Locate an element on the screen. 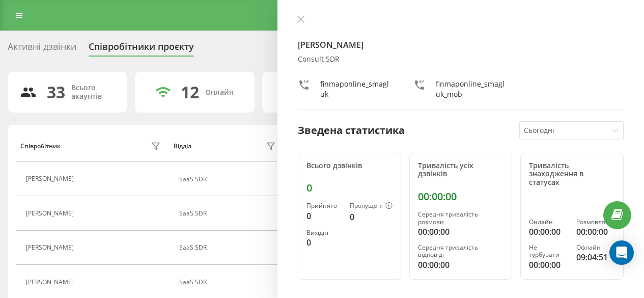  div: Співробітники проєкту is located at coordinates (141, 49).